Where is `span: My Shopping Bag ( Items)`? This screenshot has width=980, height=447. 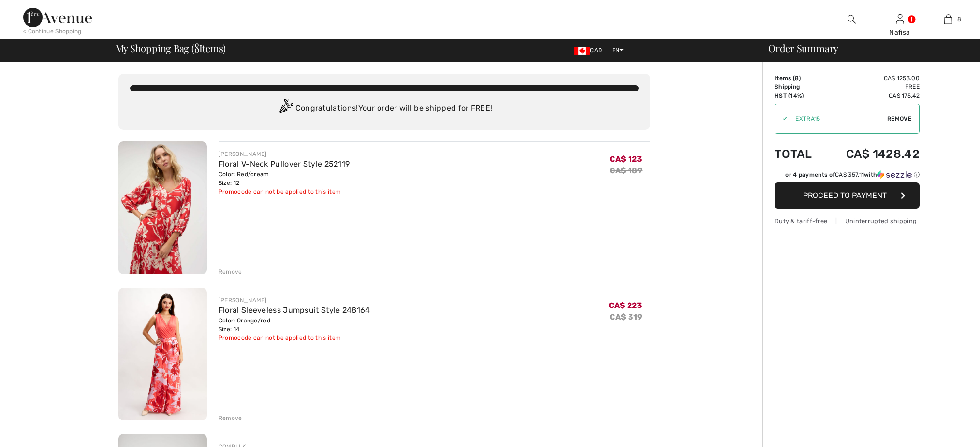 span: My Shopping Bag ( Items) is located at coordinates (170, 48).